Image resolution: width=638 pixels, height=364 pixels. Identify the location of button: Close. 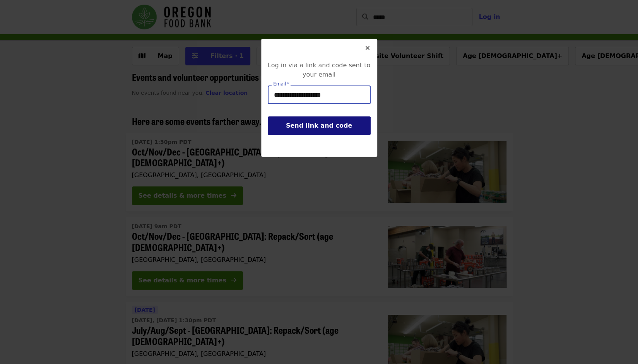
(368, 48).